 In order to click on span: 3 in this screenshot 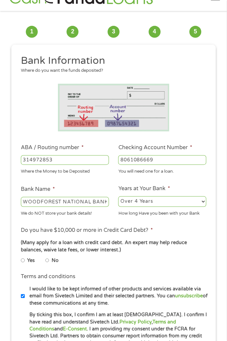, I will do `click(113, 32)`.